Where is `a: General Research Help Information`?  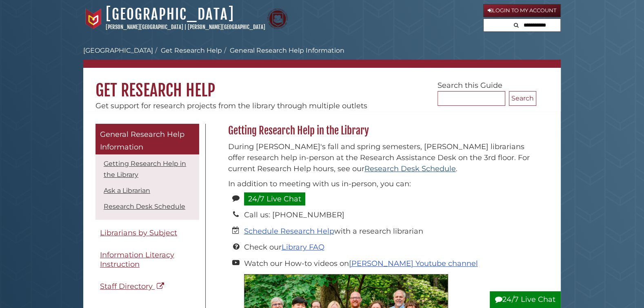 a: General Research Help Information is located at coordinates (148, 139).